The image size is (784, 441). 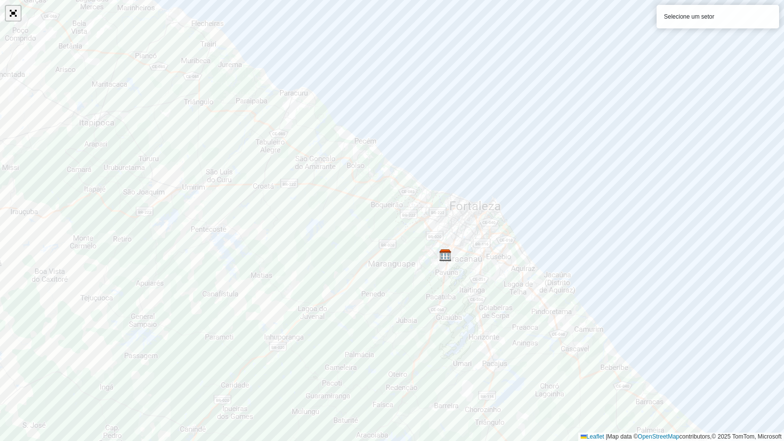 I want to click on div: Map data © contributors,© 2025 TomTom, Microsoft, so click(x=682, y=437).